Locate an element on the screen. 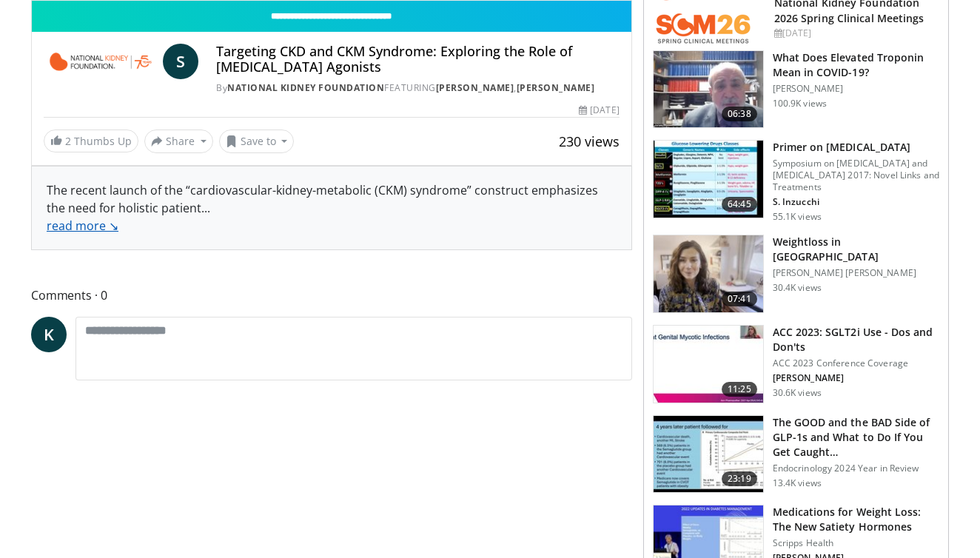 The width and height of the screenshot is (980, 558). p: S. Inzucchi is located at coordinates (856, 202).